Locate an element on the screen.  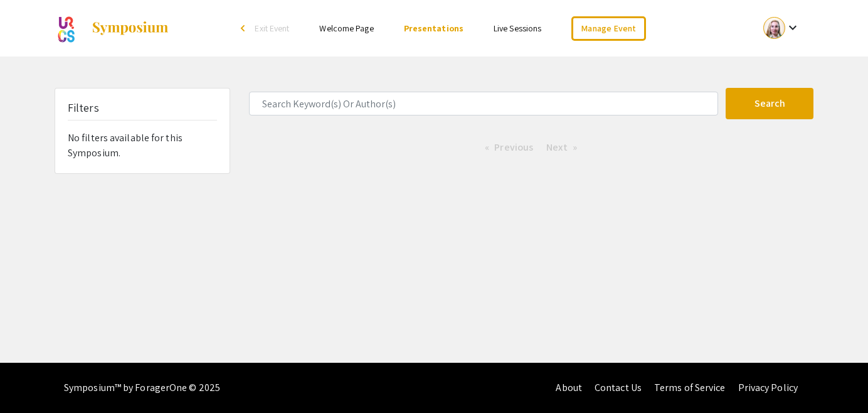
div: No filters available for this Symposium. is located at coordinates (142, 130).